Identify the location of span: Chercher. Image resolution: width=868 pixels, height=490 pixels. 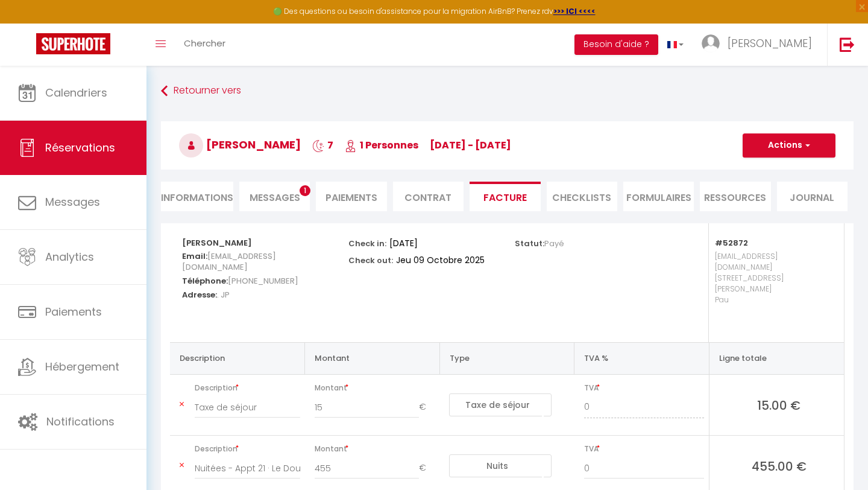
(204, 43).